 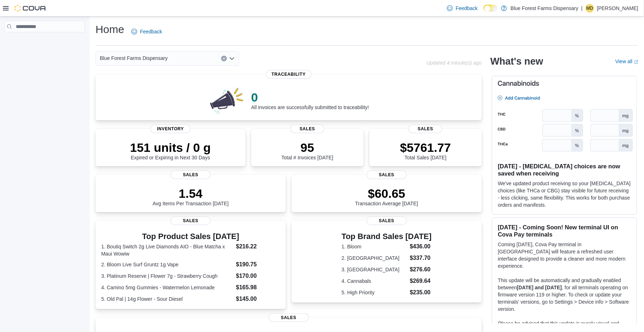 What do you see at coordinates (258, 299) in the screenshot?
I see `dd: $145.00` at bounding box center [258, 299].